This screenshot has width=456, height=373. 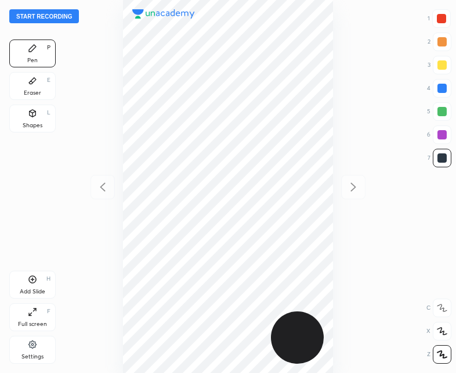 What do you see at coordinates (440, 88) in the screenshot?
I see `div: 4` at bounding box center [440, 88].